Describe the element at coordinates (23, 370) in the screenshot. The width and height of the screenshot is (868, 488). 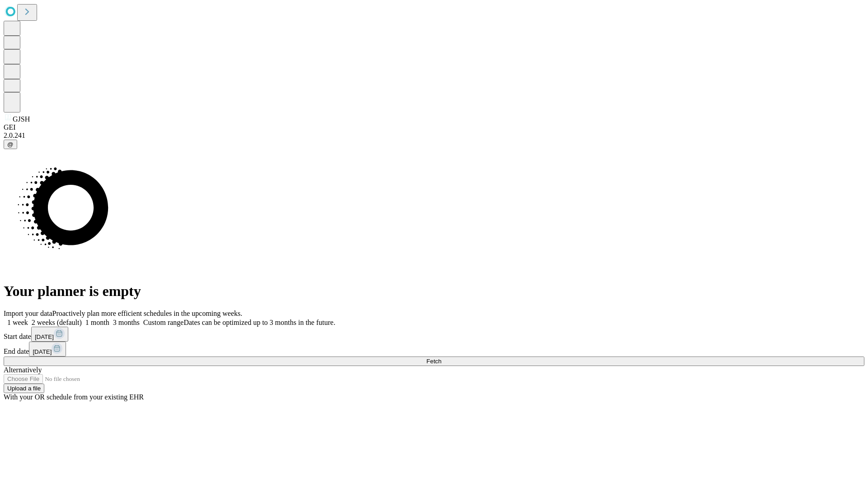
I see `span: Alternatively` at that location.